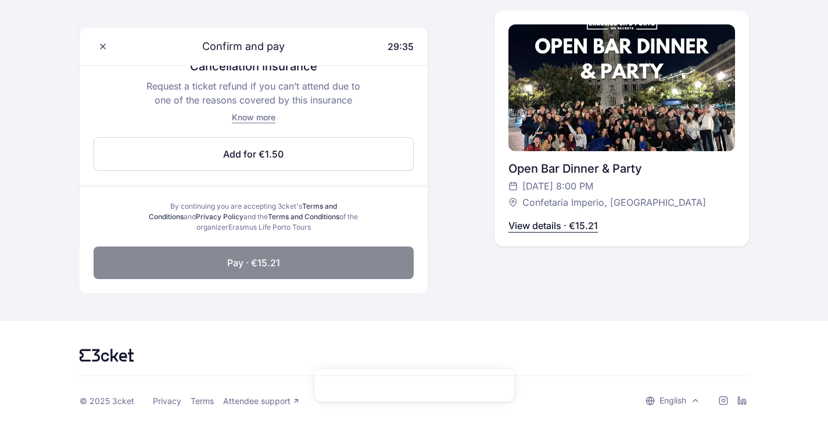  What do you see at coordinates (253, 66) in the screenshot?
I see `p: Cancellation insurance` at bounding box center [253, 66].